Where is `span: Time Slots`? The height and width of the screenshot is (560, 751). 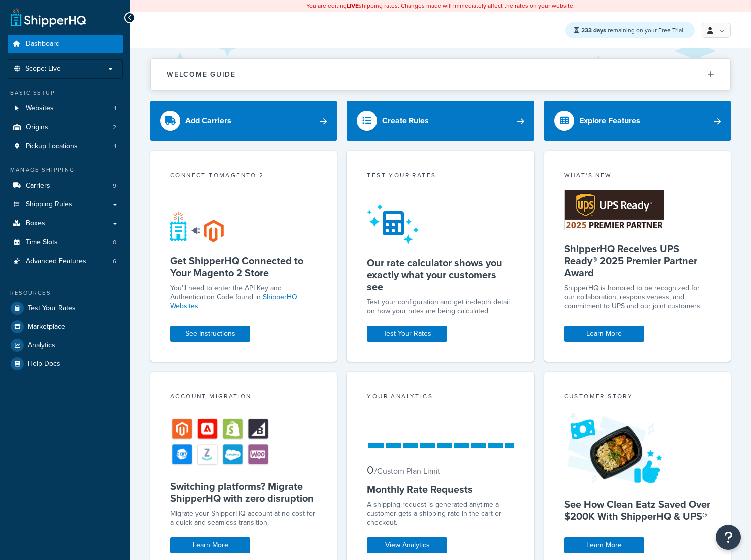
span: Time Slots is located at coordinates (42, 242).